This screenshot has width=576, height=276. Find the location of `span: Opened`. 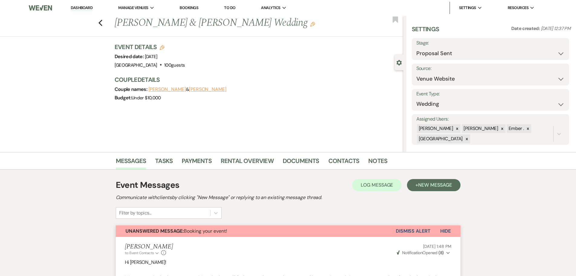

span: Opened is located at coordinates (420, 252).